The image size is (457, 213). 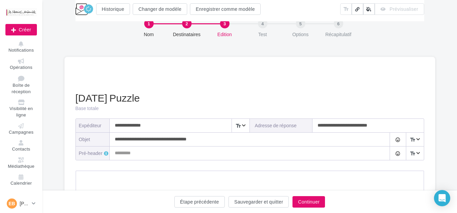 What do you see at coordinates (88, 9) in the screenshot?
I see `div: Enregistrement en cours` at bounding box center [88, 9].